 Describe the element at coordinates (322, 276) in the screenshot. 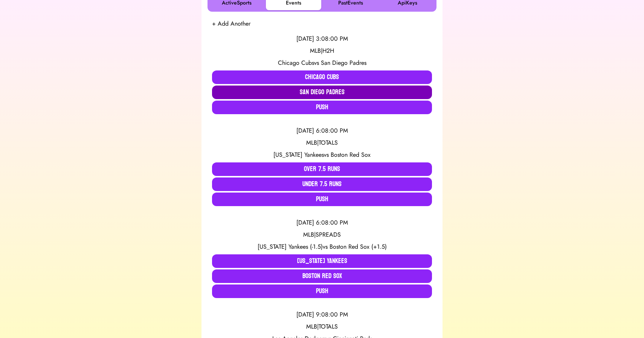

I see `button: Boston Red Sox` at that location.